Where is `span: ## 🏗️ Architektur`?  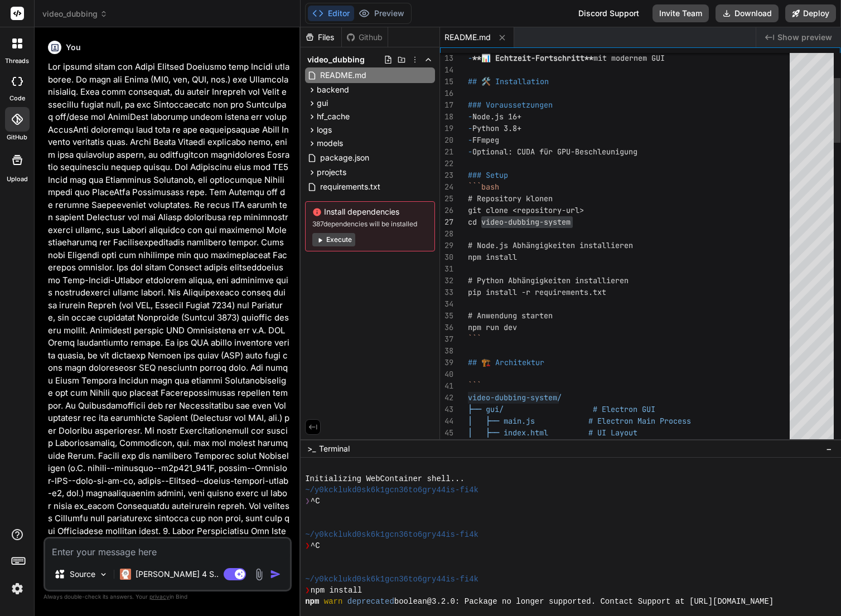
span: ## 🏗️ Architektur is located at coordinates (506, 363).